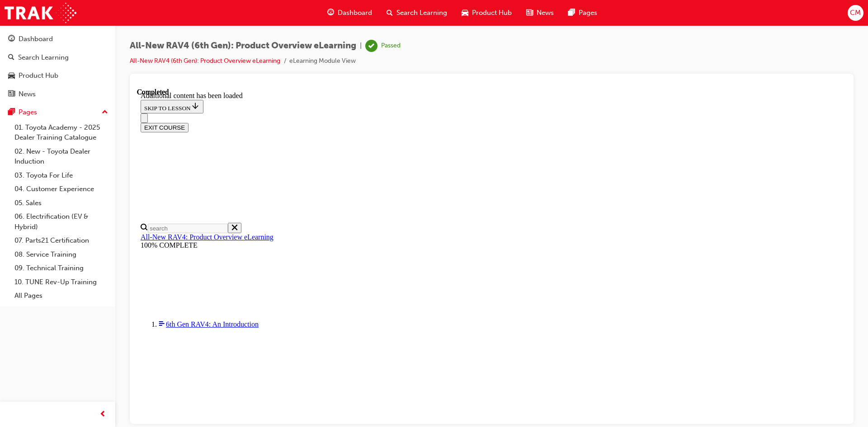 Image resolution: width=868 pixels, height=427 pixels. What do you see at coordinates (40, 12) in the screenshot?
I see `img: Trak` at bounding box center [40, 12].